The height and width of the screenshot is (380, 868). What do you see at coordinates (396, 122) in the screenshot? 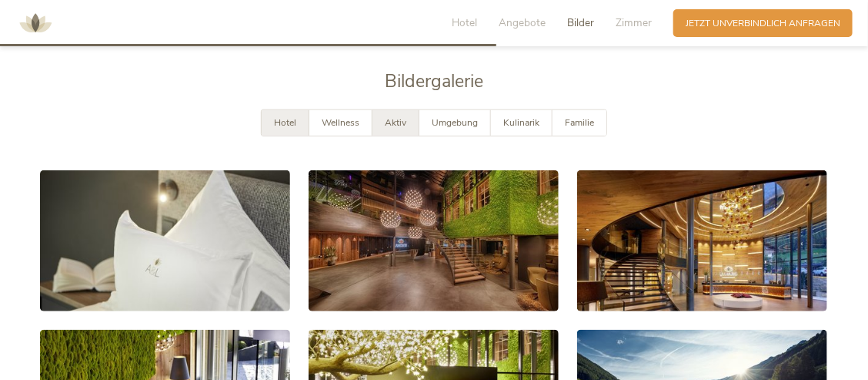
I see `span: Aktiv` at bounding box center [396, 122].